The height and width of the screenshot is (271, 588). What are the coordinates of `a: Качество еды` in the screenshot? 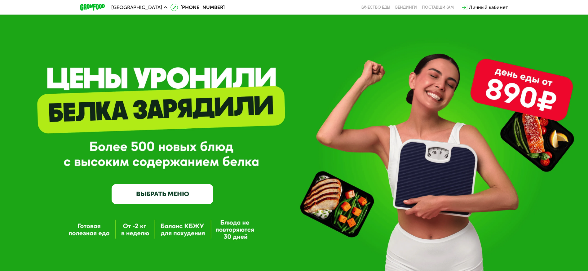 It's located at (376, 7).